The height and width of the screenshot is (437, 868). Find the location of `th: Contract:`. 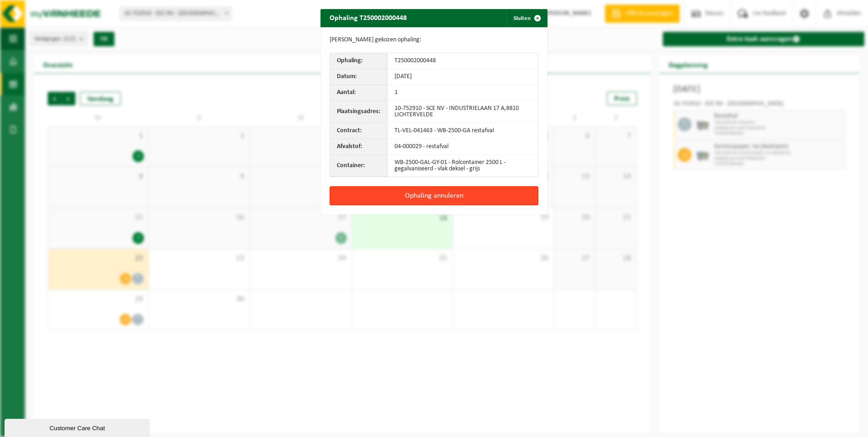

th: Contract: is located at coordinates (359, 131).